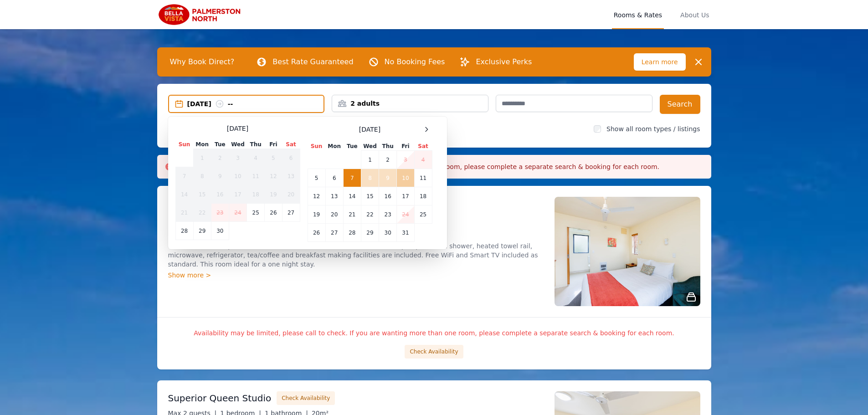 Image resolution: width=868 pixels, height=415 pixels. What do you see at coordinates (679, 104) in the screenshot?
I see `button: Search` at bounding box center [679, 104].